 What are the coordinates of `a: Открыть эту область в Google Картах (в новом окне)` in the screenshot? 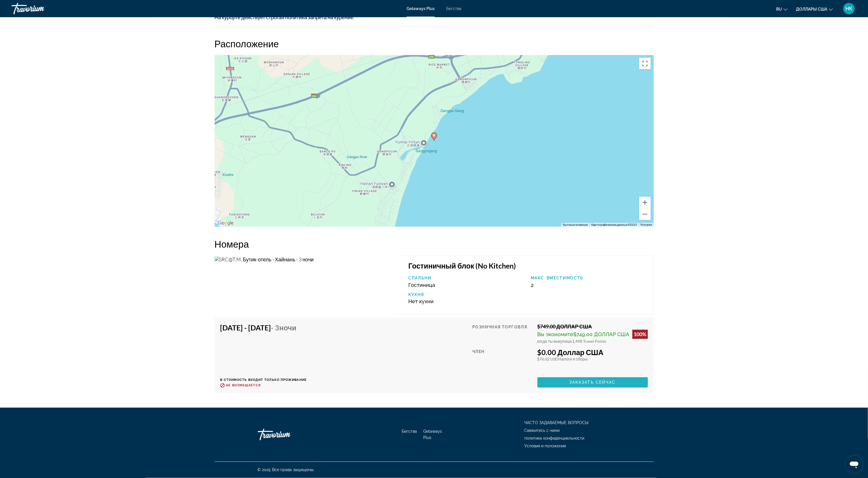 It's located at (226, 224).